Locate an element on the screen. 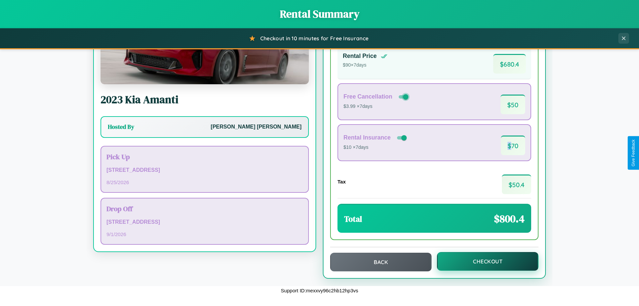  span: $ 680.4 is located at coordinates (509, 64).